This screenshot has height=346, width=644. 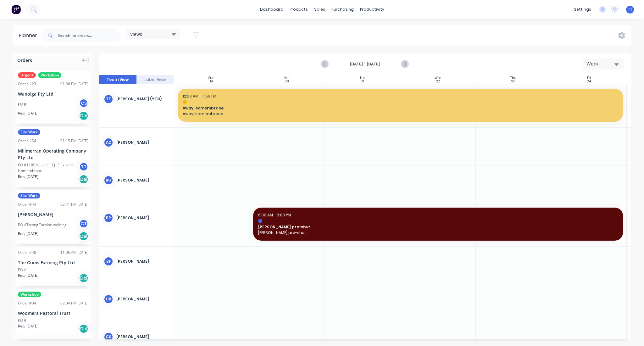 I want to click on span: 6:00 AM - 6:00 PM, so click(x=275, y=214).